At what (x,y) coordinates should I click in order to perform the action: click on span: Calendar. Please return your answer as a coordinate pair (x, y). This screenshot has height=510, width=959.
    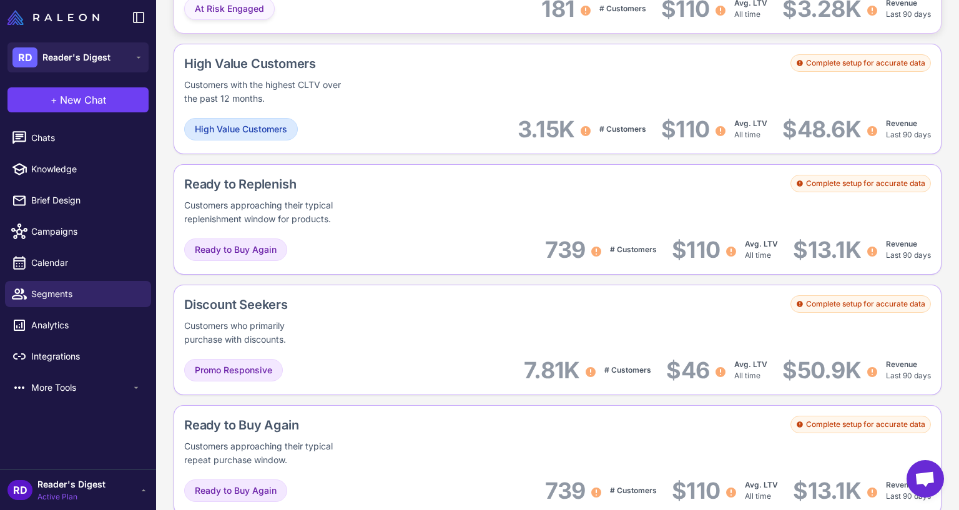
    Looking at the image, I should click on (86, 263).